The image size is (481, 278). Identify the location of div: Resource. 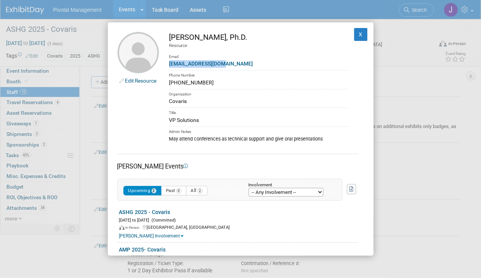
(259, 46).